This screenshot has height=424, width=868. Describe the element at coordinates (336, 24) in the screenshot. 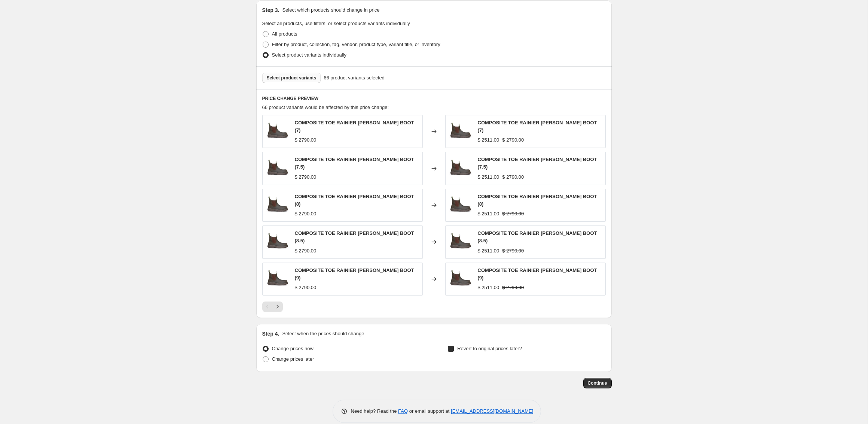

I see `span: Select all products, use filters, or select products variants individually` at that location.